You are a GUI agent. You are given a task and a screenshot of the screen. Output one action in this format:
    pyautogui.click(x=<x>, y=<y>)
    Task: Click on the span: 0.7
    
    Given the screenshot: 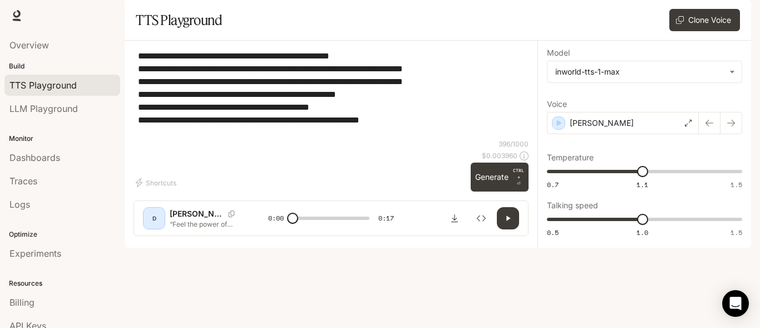 What is the action you would take?
    pyautogui.click(x=553, y=184)
    